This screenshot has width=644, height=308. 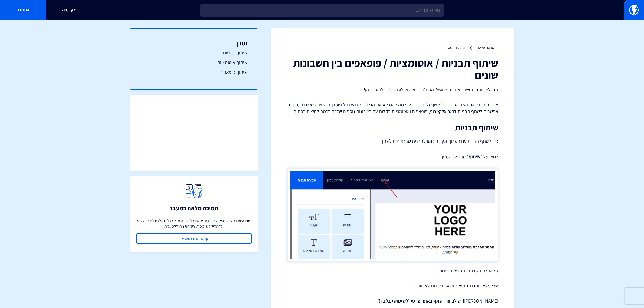 I want to click on h3: תמיכה מלאה במעבר, so click(x=194, y=208).